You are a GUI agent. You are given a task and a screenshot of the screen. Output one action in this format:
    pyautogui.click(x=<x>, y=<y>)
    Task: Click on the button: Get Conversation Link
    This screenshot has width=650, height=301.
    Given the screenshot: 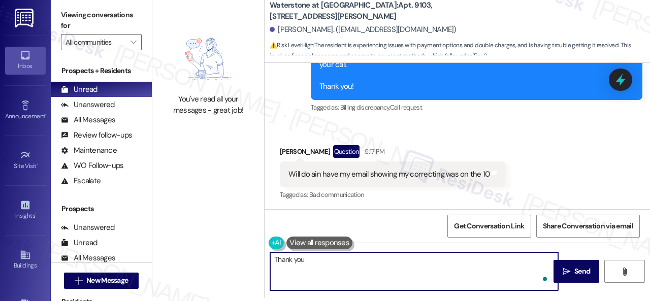 What is the action you would take?
    pyautogui.click(x=489, y=226)
    